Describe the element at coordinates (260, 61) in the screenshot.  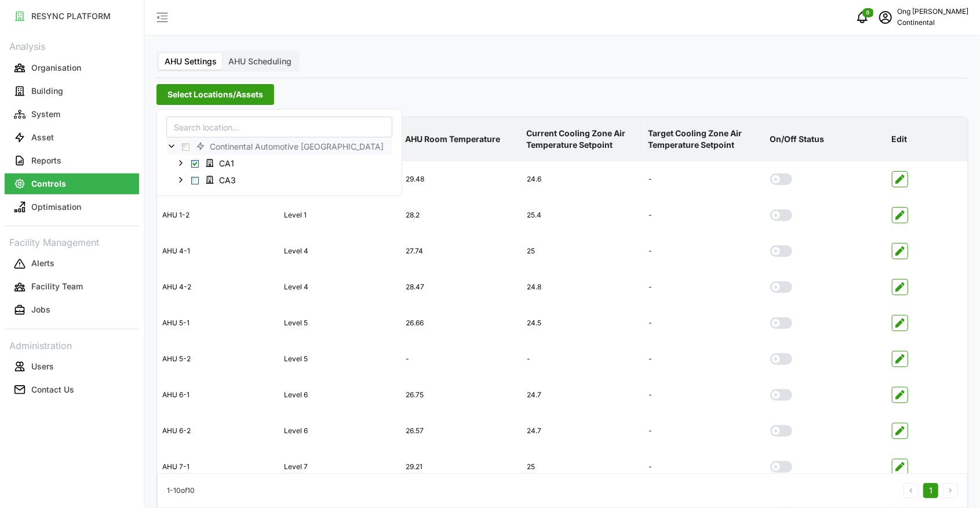
I see `span: AHU Scheduling` at that location.